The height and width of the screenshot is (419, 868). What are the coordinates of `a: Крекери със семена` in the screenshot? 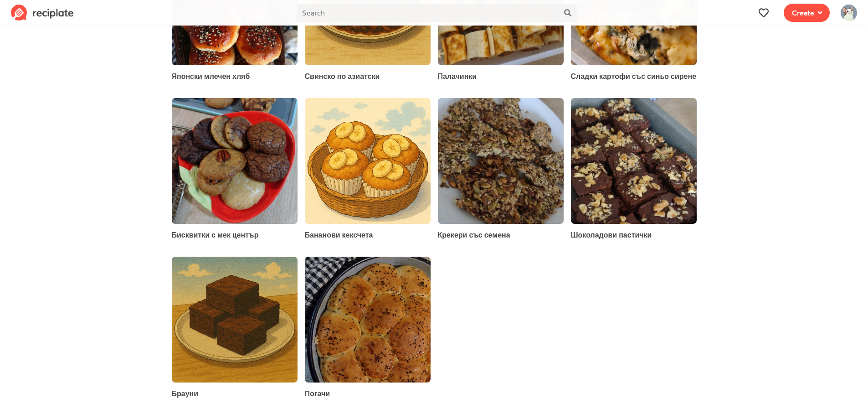 It's located at (474, 235).